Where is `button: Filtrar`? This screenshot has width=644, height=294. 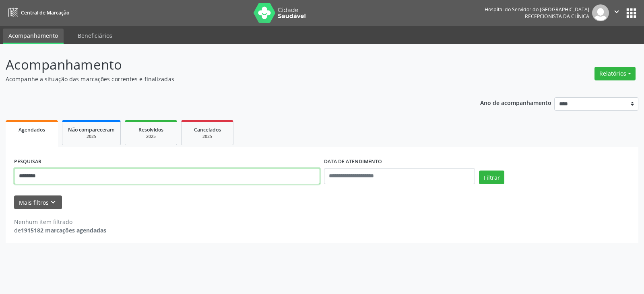
button: Filtrar is located at coordinates (491, 178).